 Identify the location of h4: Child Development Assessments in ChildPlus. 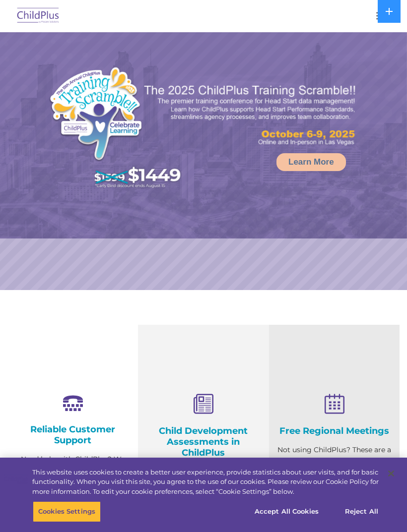
(203, 442).